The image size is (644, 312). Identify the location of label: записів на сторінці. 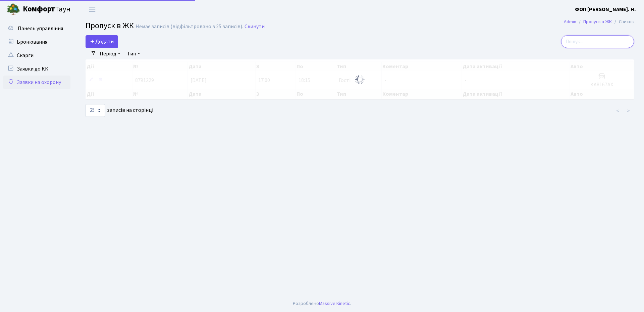
(120, 110).